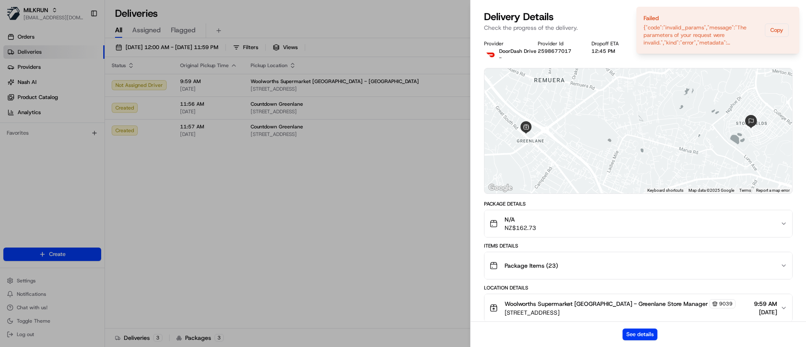 Image resolution: width=806 pixels, height=347 pixels. I want to click on a: Report a map error, so click(772, 190).